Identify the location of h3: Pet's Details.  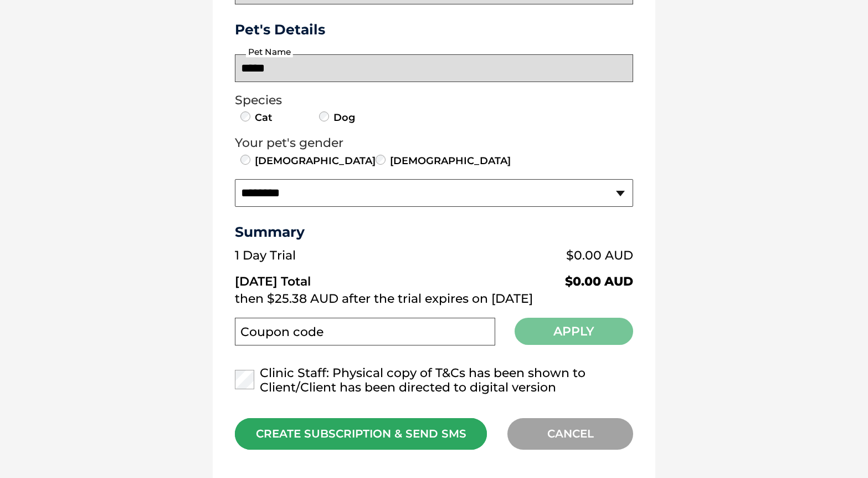
(434, 30).